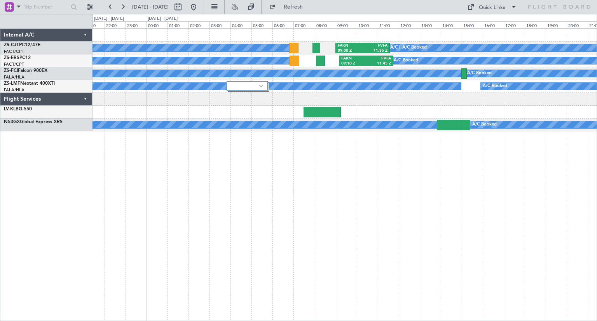  What do you see at coordinates (293, 7) in the screenshot?
I see `span: Refresh` at bounding box center [293, 7].